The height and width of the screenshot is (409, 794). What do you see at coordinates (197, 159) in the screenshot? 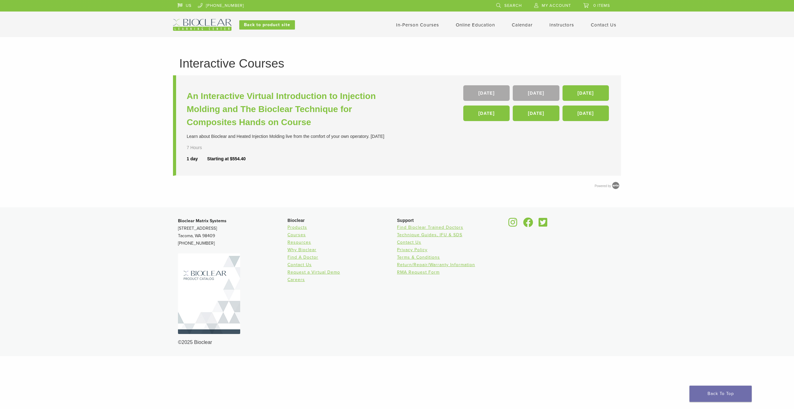
I see `div: 1 day` at bounding box center [197, 159].